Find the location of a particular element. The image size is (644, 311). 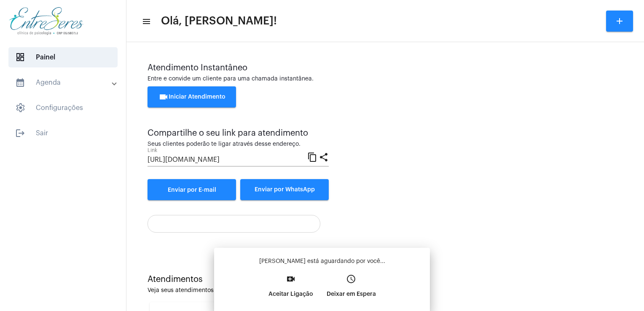

mat-icon: content_copy is located at coordinates (312, 157).